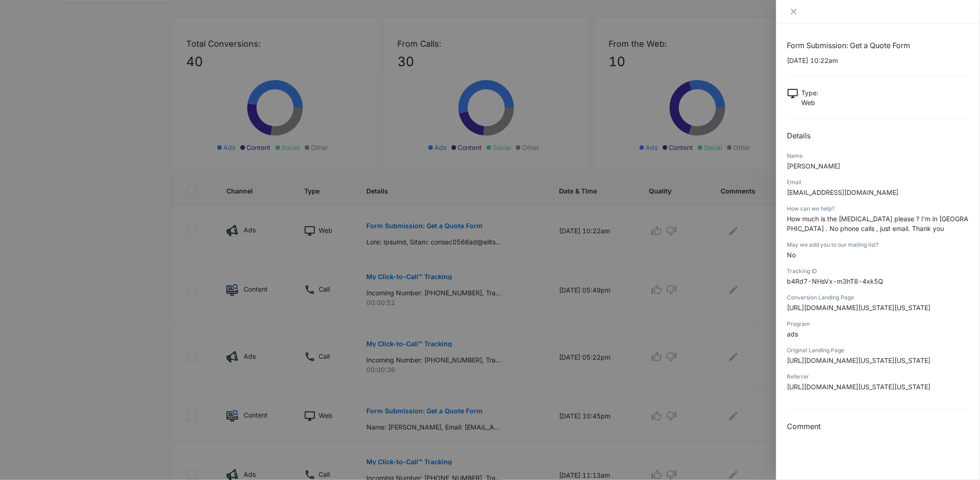 This screenshot has height=480, width=980. What do you see at coordinates (878, 272) in the screenshot?
I see `div: Tracking ID` at bounding box center [878, 272].